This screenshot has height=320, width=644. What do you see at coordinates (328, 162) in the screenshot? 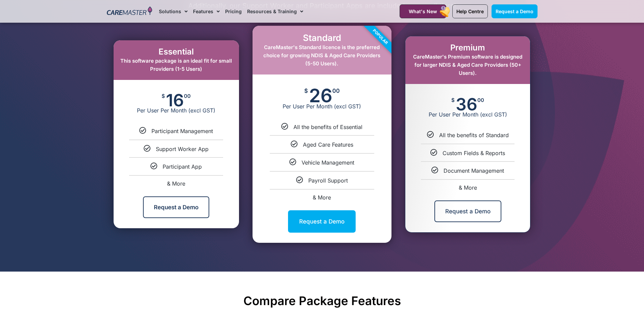
I see `span: Vehicle Management` at bounding box center [328, 162].